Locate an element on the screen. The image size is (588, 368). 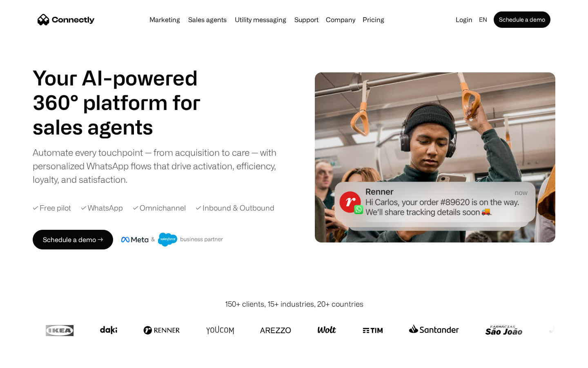
div: ✓ Omnichannel is located at coordinates (159, 208).